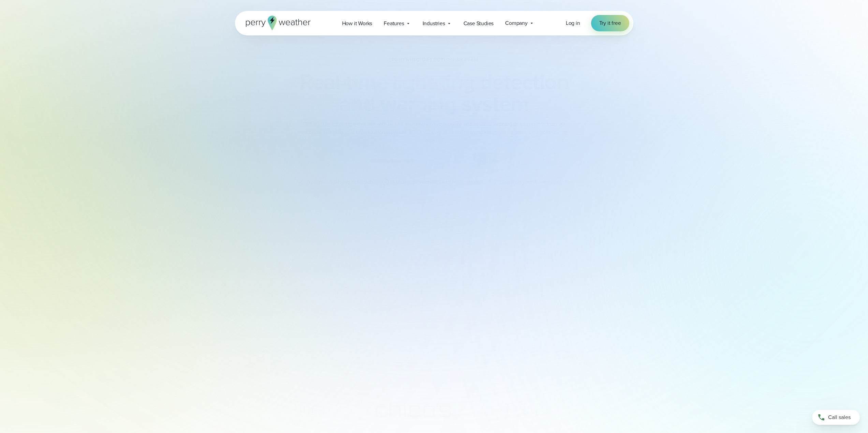 This screenshot has width=868, height=433. Describe the element at coordinates (836, 418) in the screenshot. I see `a: Call sales` at that location.